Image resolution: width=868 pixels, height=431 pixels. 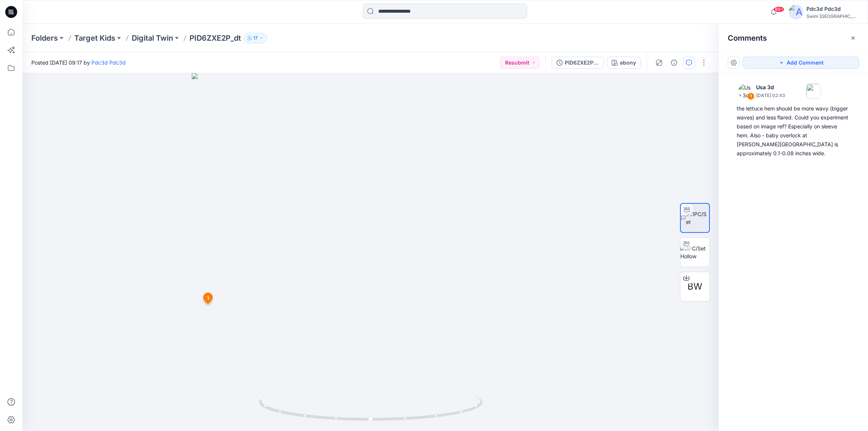 What do you see at coordinates (152, 38) in the screenshot?
I see `p: Digital Twin` at bounding box center [152, 38].